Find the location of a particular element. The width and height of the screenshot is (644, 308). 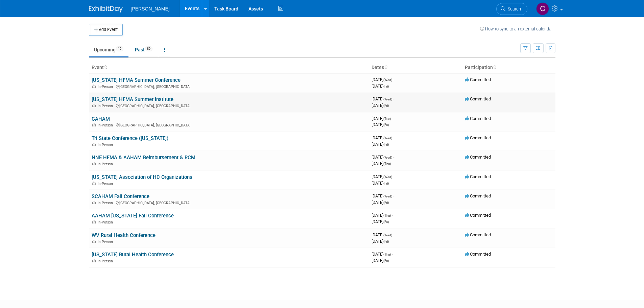

a: NNE HFMA & AAHAM Reimbursement & RCM is located at coordinates (144, 157).